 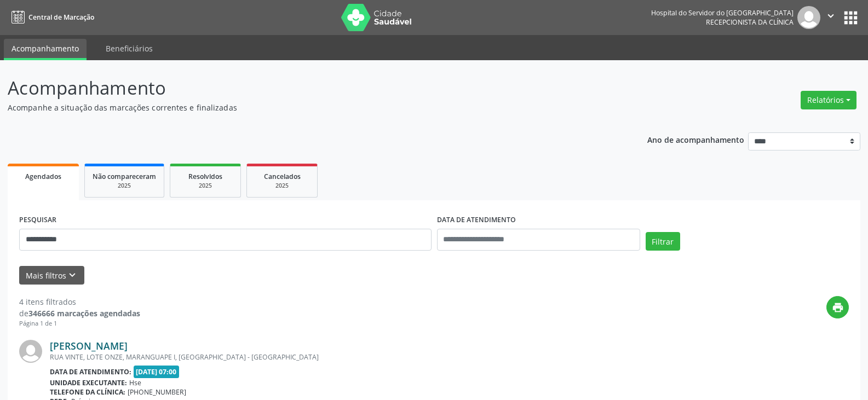 I want to click on label: DATA DE ATENDIMENTO, so click(x=476, y=220).